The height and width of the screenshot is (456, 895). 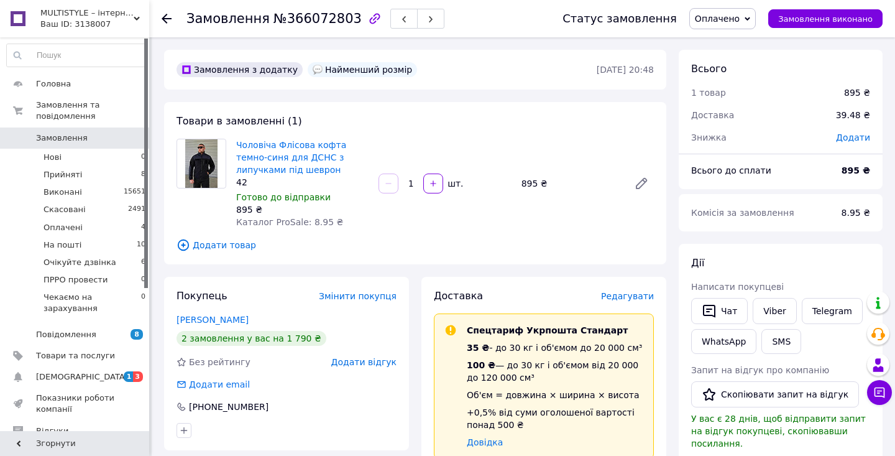 I want to click on span: 4, so click(x=143, y=228).